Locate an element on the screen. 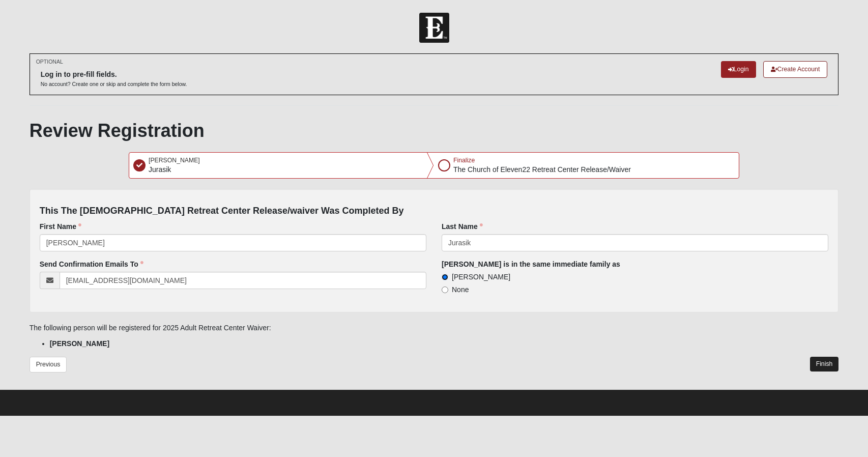  p: No account? Create one or skip and complete the form below. is located at coordinates (114, 84).